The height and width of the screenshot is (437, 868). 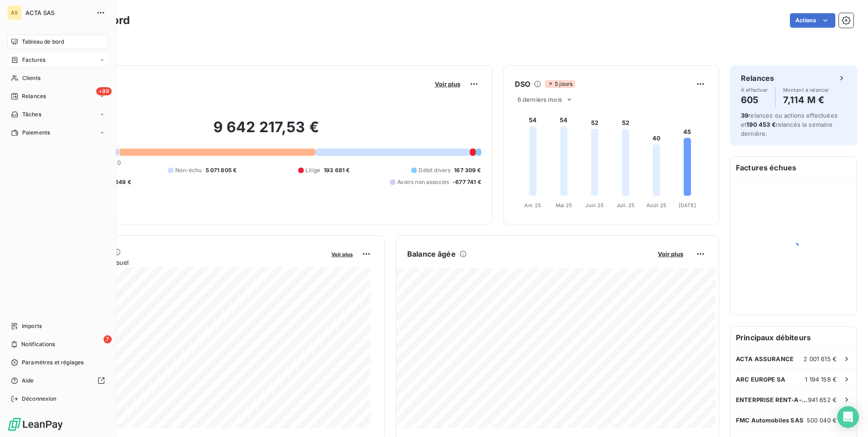 What do you see at coordinates (336, 170) in the screenshot?
I see `span: 193 681 €` at bounding box center [336, 170].